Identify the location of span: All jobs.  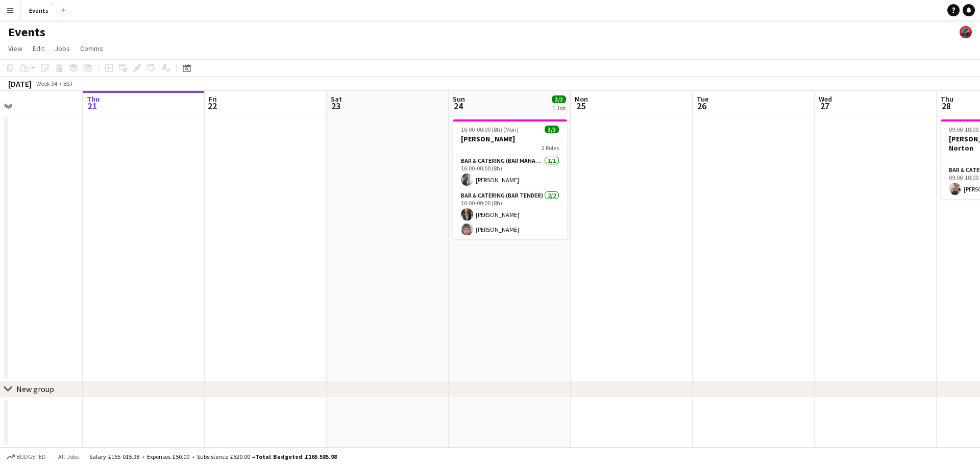
(69, 456).